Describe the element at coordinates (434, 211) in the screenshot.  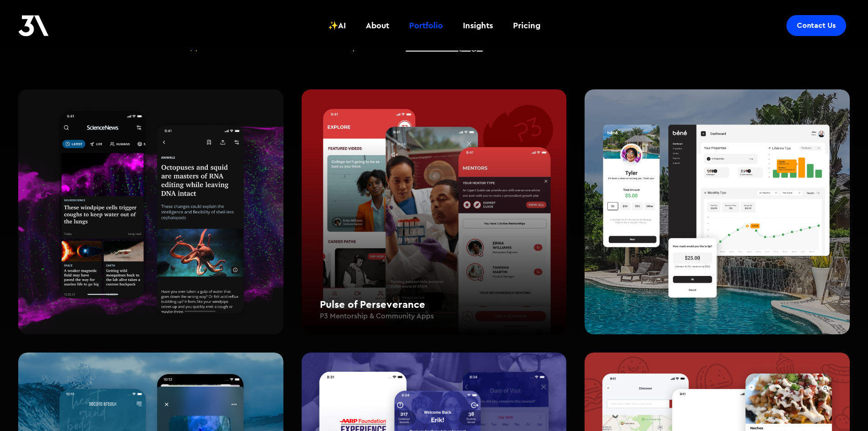
I see `a: Pulse of PerseveranceP3 Mentorship & Community AppsMentorship & Community Apps` at that location.